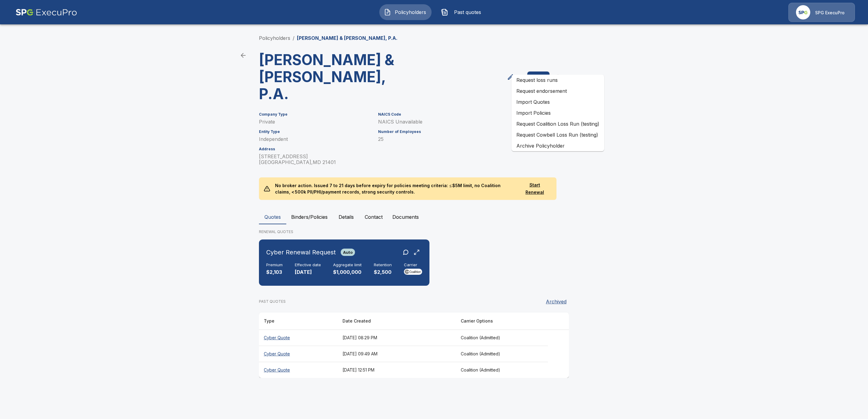 This screenshot has height=419, width=868. Describe the element at coordinates (315, 114) in the screenshot. I see `h6: Company Type` at that location.